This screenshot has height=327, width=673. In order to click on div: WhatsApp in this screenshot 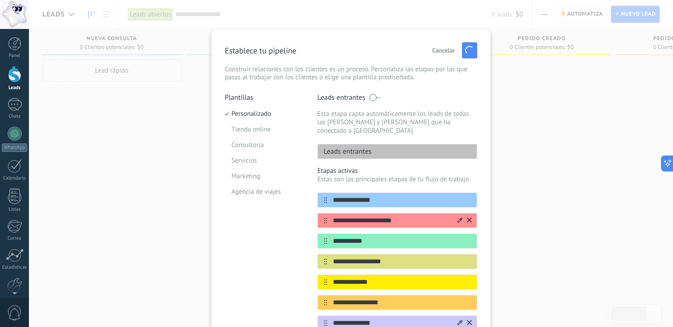, I will do `click(14, 147)`.